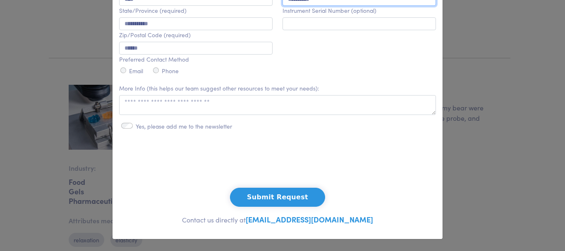 The width and height of the screenshot is (565, 251). I want to click on p: Contact us directly at, so click(277, 220).